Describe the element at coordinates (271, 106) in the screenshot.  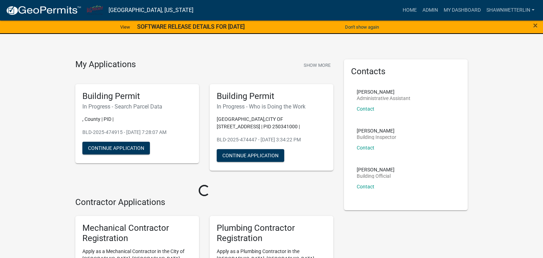
I see `h6: In Progress - Who is Doing the Work` at that location.